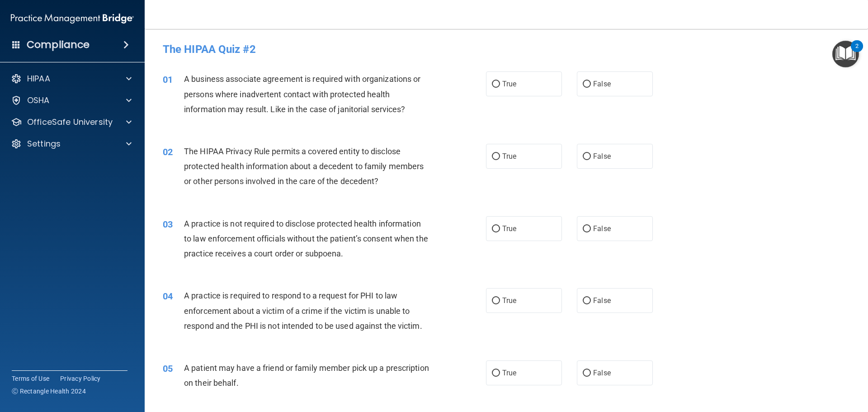 The image size is (868, 412). What do you see at coordinates (80, 379) in the screenshot?
I see `a: Privacy Policy` at bounding box center [80, 379].